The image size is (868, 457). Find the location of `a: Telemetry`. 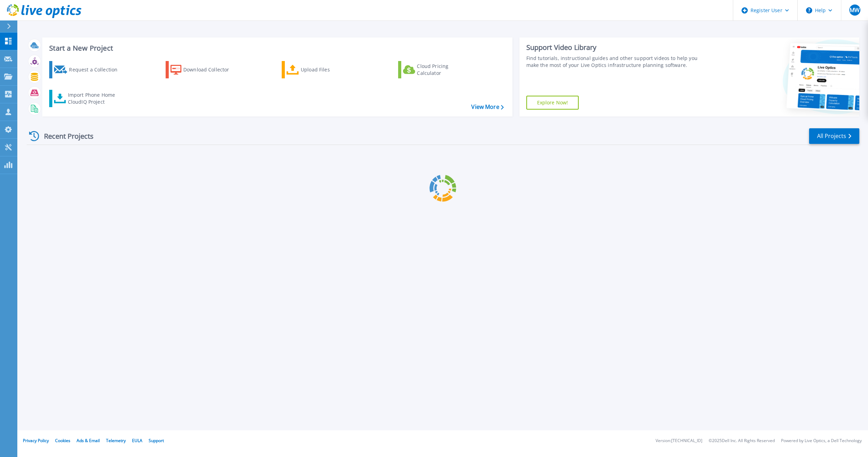

a: Telemetry is located at coordinates (116, 441).